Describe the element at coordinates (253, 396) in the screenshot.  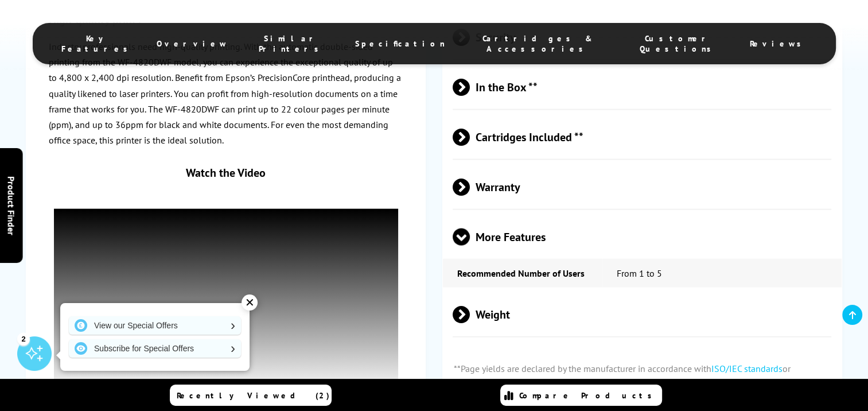
I see `span: Recently Viewed (2)` at that location.